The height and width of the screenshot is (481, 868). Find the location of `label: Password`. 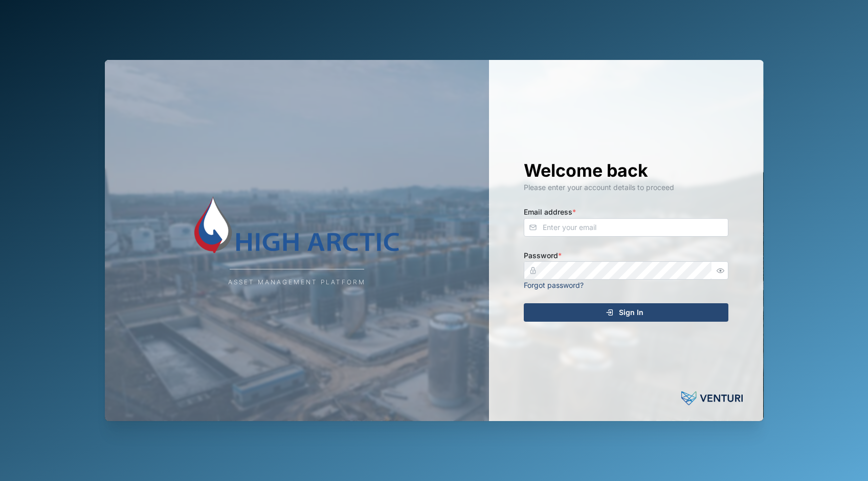

label: Password is located at coordinates (543, 256).